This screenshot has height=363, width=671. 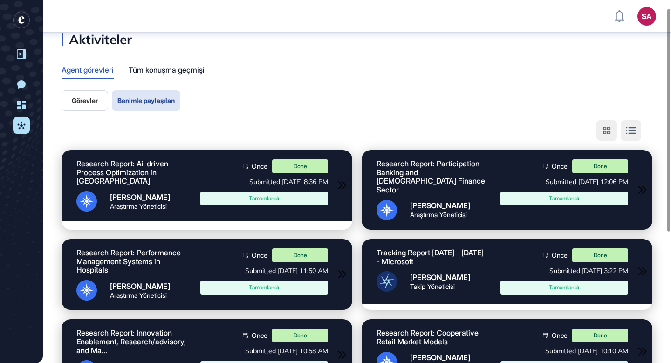 What do you see at coordinates (96, 40) in the screenshot?
I see `div: Aktiviteler` at bounding box center [96, 40].